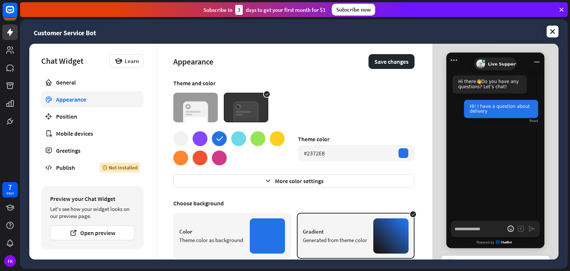  Describe the element at coordinates (92, 151) in the screenshot. I see `a: Greetings` at that location.